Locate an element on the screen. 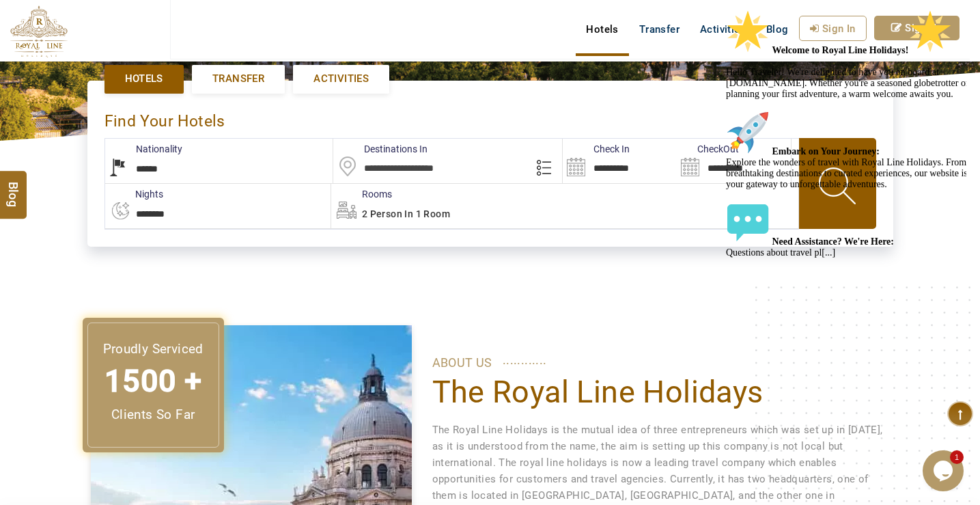 The height and width of the screenshot is (505, 980). img: :rocket: is located at coordinates (27, 128).